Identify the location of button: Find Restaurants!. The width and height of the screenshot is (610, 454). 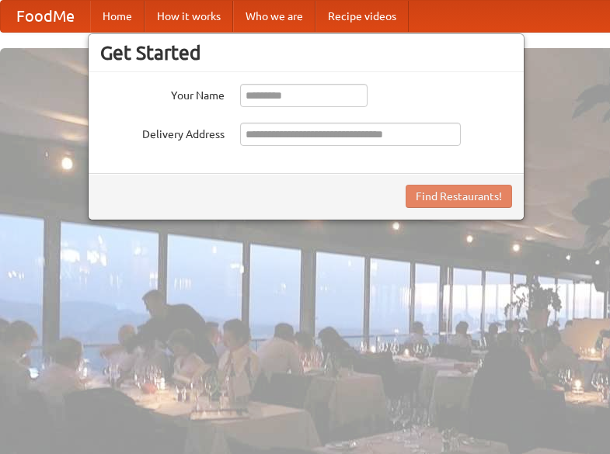
(458, 196).